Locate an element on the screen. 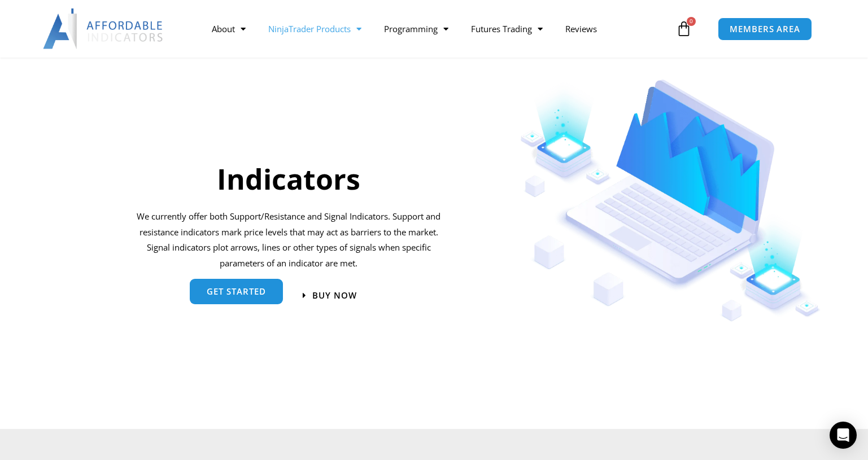  span: 0 is located at coordinates (692, 21).